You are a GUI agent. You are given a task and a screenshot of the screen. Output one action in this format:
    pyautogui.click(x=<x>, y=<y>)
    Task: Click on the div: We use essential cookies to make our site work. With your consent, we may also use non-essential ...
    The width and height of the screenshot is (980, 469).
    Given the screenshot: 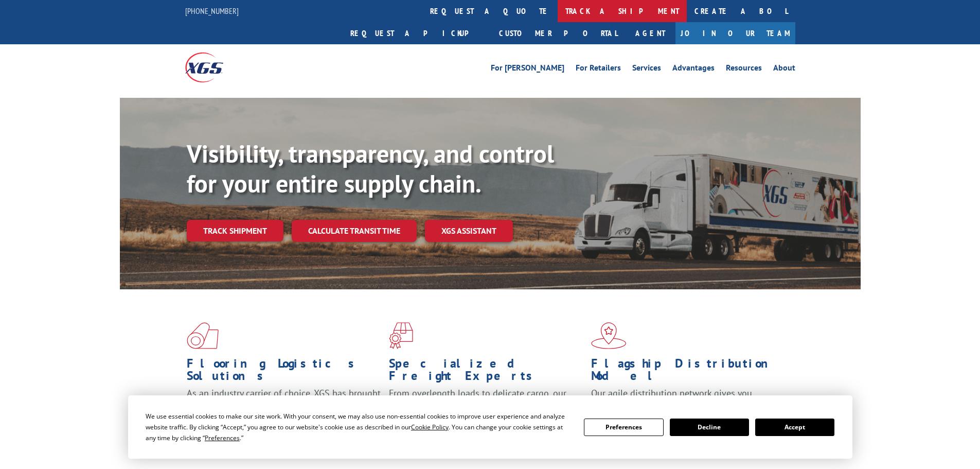 What is the action you would take?
    pyautogui.click(x=359, y=427)
    